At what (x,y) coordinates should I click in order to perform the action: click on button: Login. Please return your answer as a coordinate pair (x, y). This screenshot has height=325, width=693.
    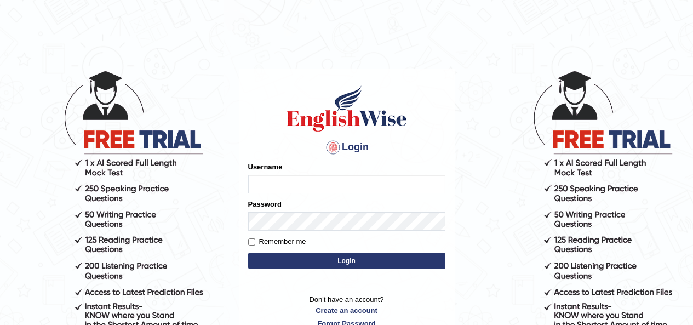
    Looking at the image, I should click on (347, 261).